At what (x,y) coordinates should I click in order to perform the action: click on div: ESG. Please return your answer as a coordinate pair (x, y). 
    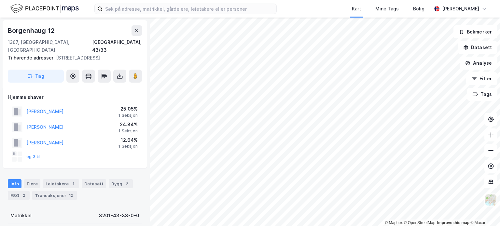
    Looking at the image, I should click on (19, 196).